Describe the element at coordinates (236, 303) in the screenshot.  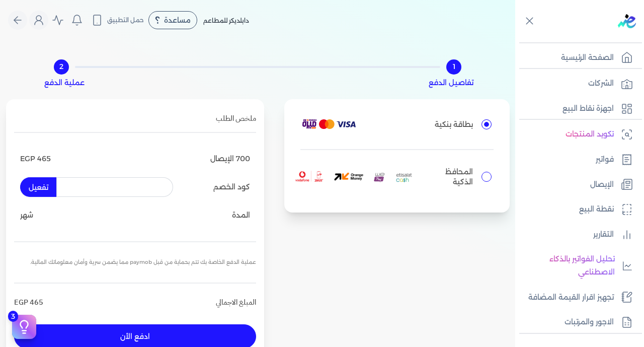
I see `h5: المبلغ الاجمالي` at that location.